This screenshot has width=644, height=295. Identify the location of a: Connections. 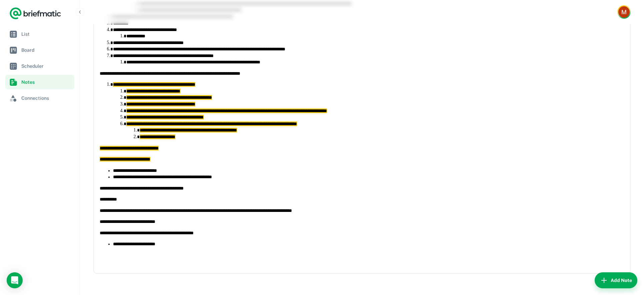
(40, 98).